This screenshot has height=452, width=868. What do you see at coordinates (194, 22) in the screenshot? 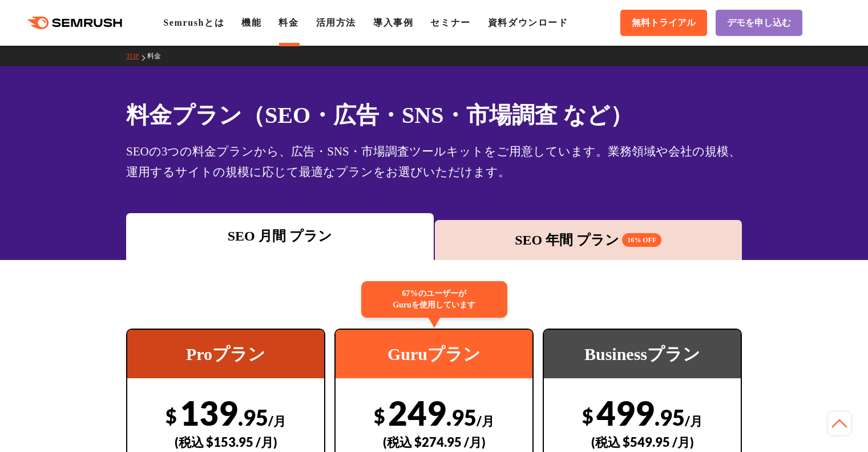
I see `a: Semrushとは` at bounding box center [194, 22].